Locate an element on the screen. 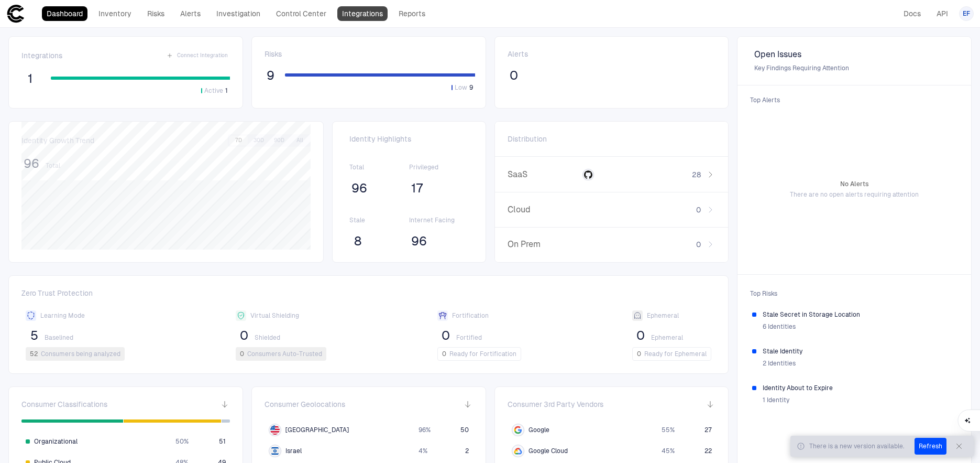 This screenshot has width=980, height=463. a: API is located at coordinates (943, 13).